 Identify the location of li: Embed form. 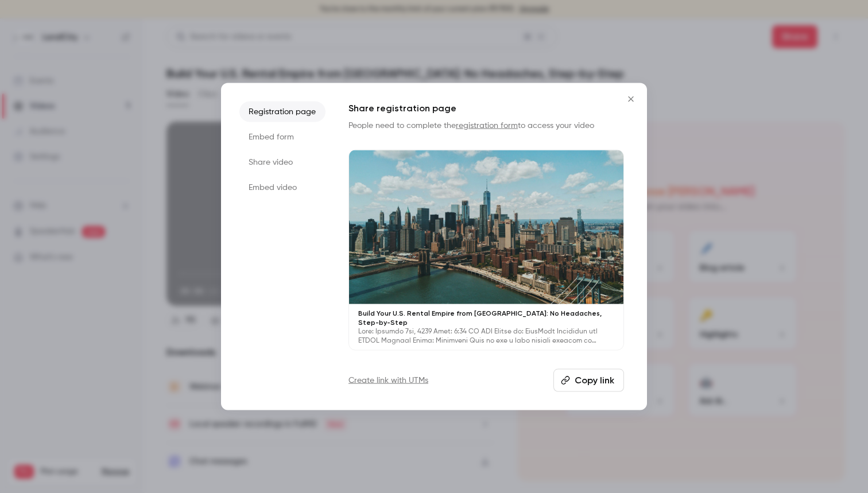
(283, 137).